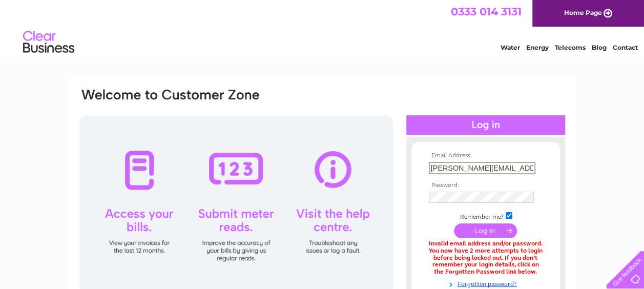  What do you see at coordinates (486, 258) in the screenshot?
I see `div: Invalid email address and/or password. You now have 2 more attempts to login before being locked ...` at bounding box center [486, 258].